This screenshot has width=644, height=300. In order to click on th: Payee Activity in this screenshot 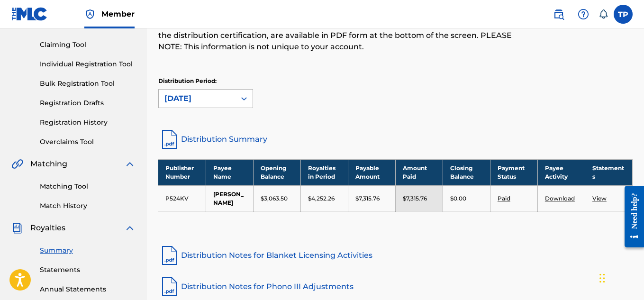, I will do `click(561, 172)`.